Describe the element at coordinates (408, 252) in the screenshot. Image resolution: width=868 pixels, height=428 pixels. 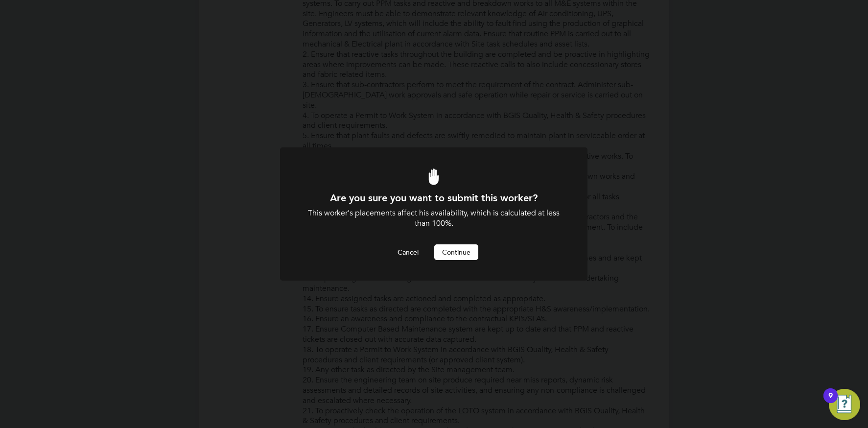
I see `button: Cancel` at that location.